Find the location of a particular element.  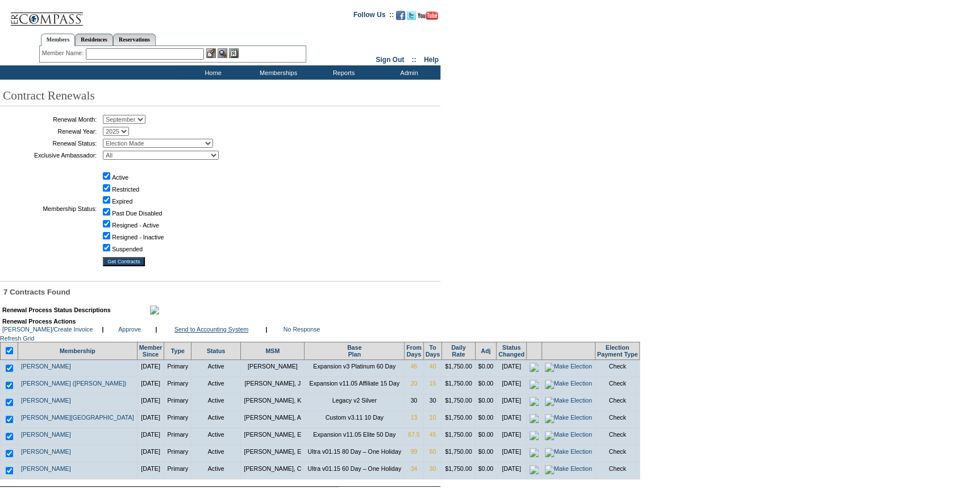

a: Help is located at coordinates (432, 59).